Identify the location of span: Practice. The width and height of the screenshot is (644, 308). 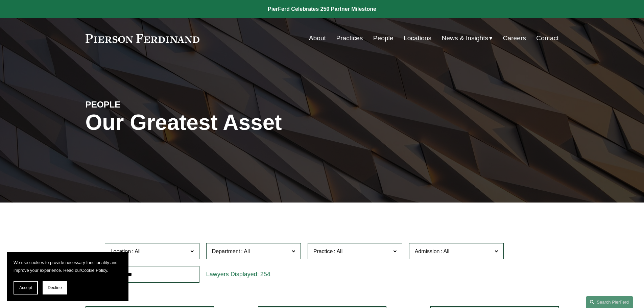
(323, 251).